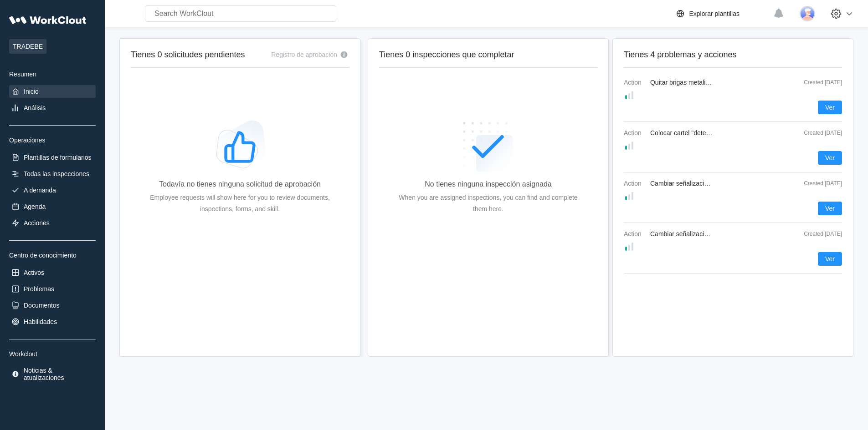  I want to click on div: Agenda, so click(34, 207).